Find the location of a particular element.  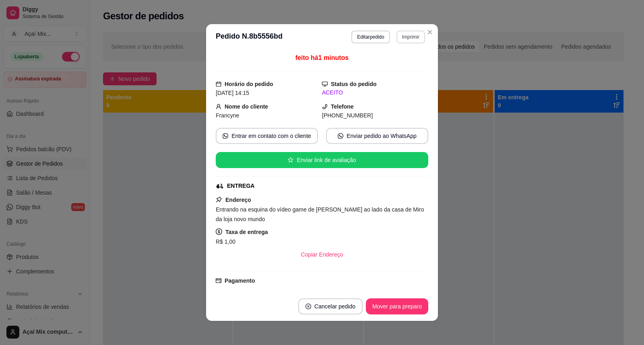

span: calendar is located at coordinates (218, 84).